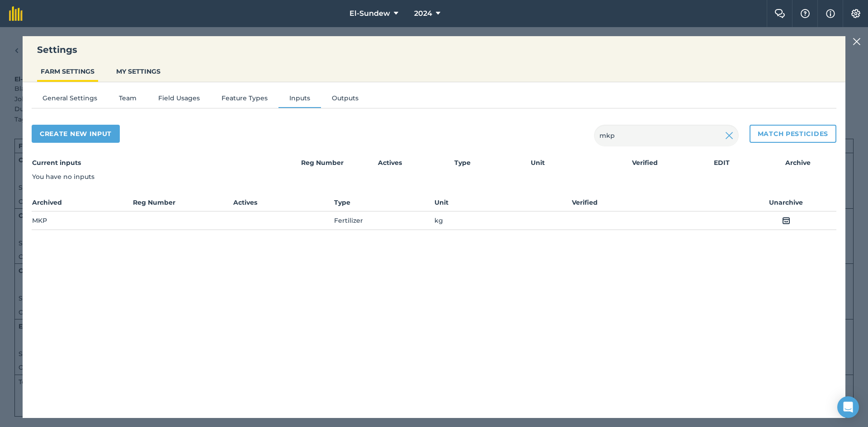 The height and width of the screenshot is (427, 868). What do you see at coordinates (127, 100) in the screenshot?
I see `button: Team` at bounding box center [127, 100].